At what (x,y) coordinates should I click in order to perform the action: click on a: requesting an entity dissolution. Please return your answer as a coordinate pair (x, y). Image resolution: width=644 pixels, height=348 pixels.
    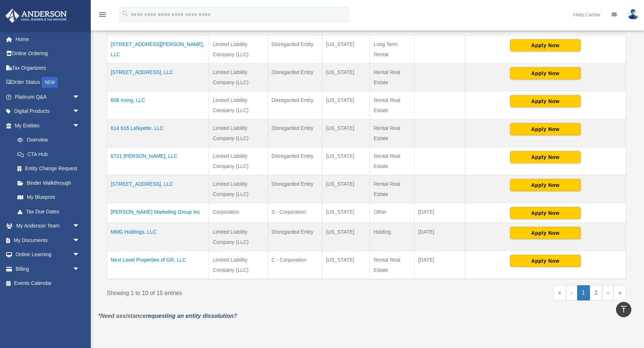
    Looking at the image, I should click on (190, 316).